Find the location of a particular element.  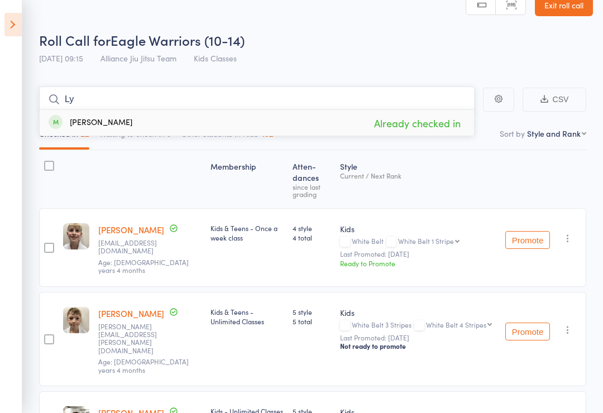

div: Kids & Teens - Unlimited Classes is located at coordinates (247, 317).